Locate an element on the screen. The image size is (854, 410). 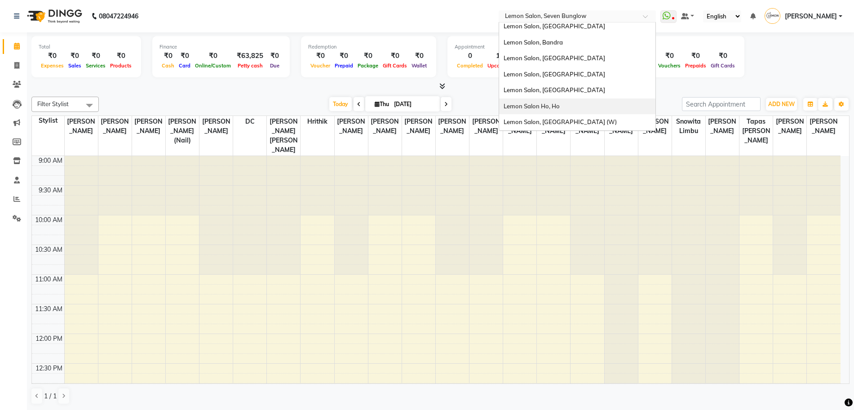
div: 12:30 PM is located at coordinates (49, 368).